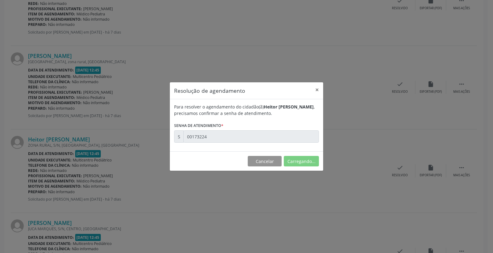 This screenshot has width=493, height=253. I want to click on div: Para resolver o agendamento do cidadão(ã) , precisamos confirmar a senha de atendimento., so click(246, 110).